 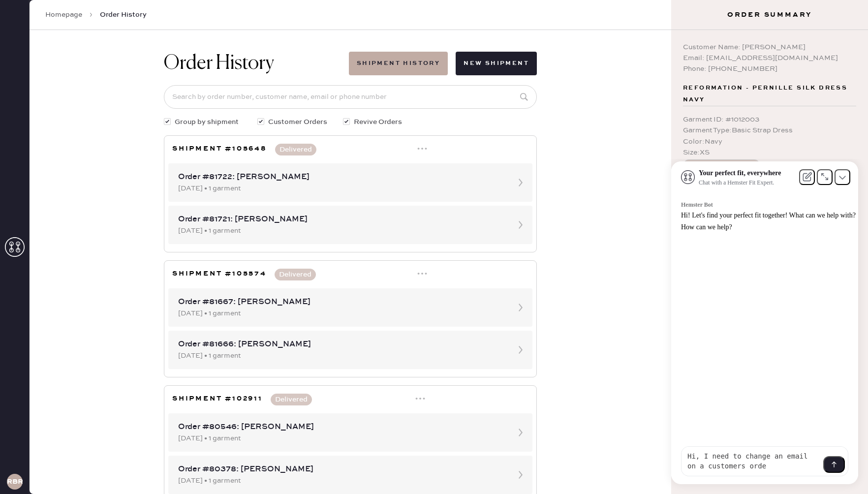 What do you see at coordinates (770, 141) in the screenshot?
I see `div: Color : Navy` at bounding box center [770, 141].